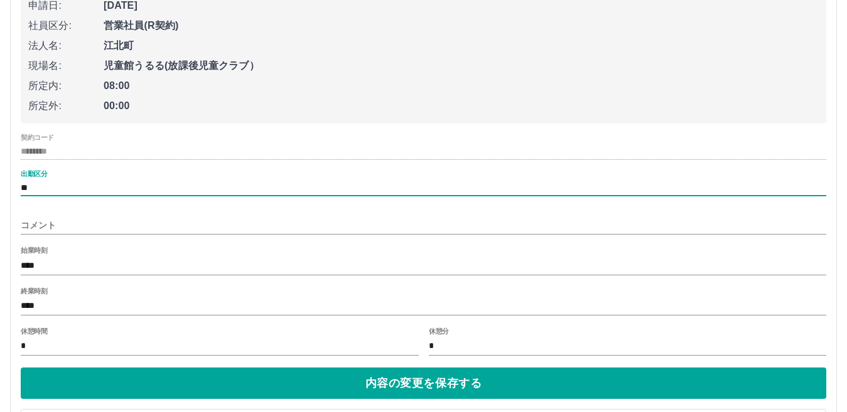 This screenshot has width=847, height=412. I want to click on span: 江北町, so click(461, 46).